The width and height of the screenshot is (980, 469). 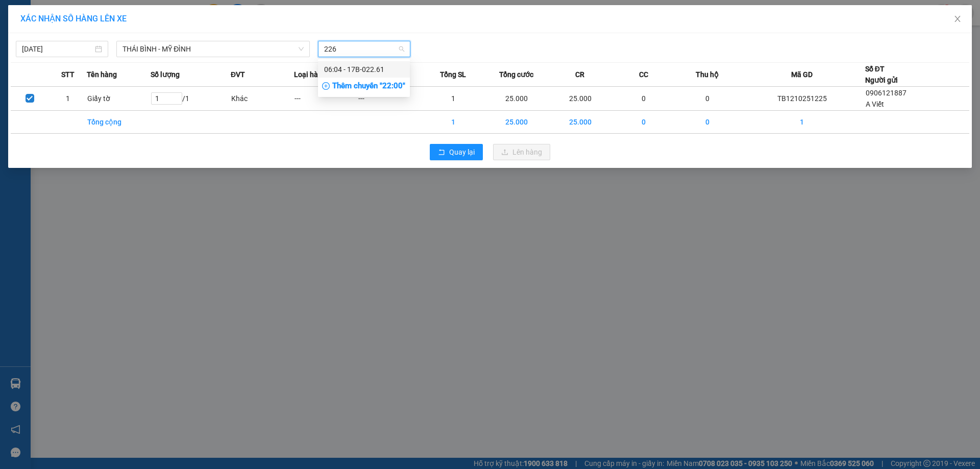 I want to click on td: / 1, so click(x=190, y=99).